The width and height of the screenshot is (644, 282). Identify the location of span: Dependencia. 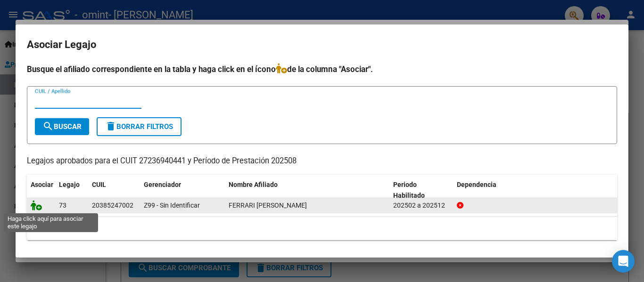
(477, 185).